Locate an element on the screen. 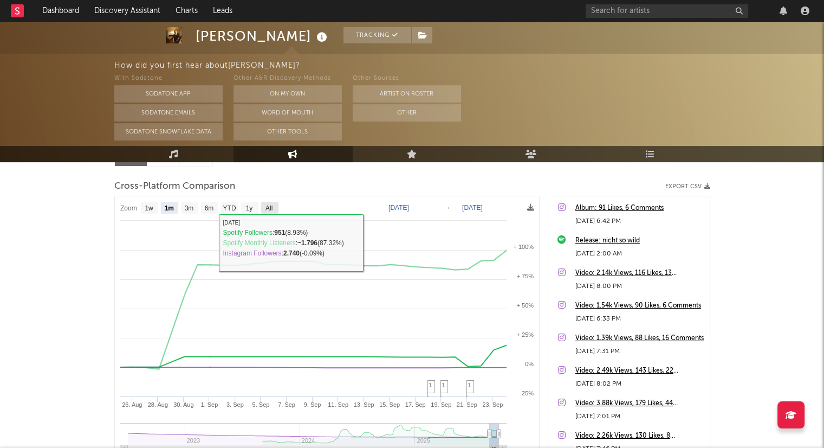  a: Video: 2.49k Views, 143 Likes, 22 Comments is located at coordinates (640, 371).